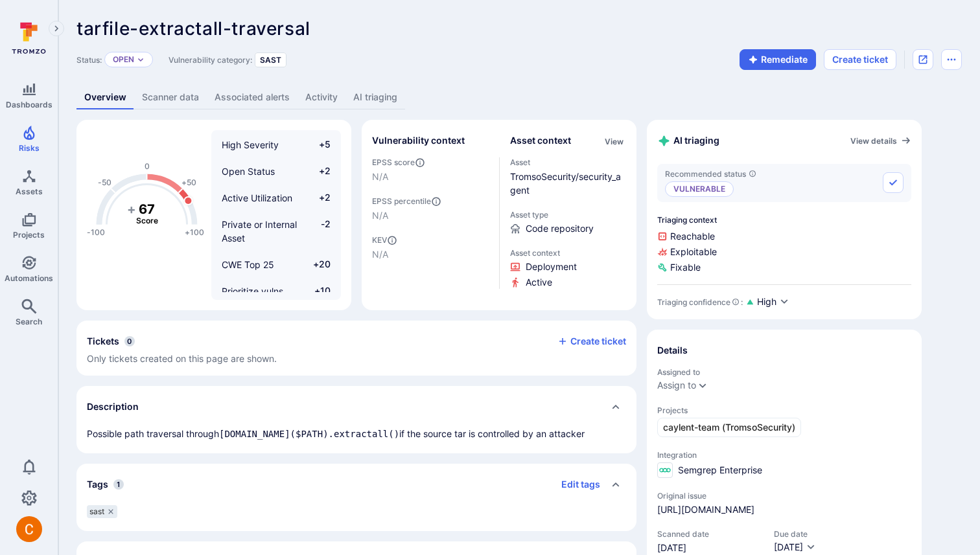 This screenshot has width=980, height=555. Describe the element at coordinates (559, 229) in the screenshot. I see `span: Code repository` at that location.